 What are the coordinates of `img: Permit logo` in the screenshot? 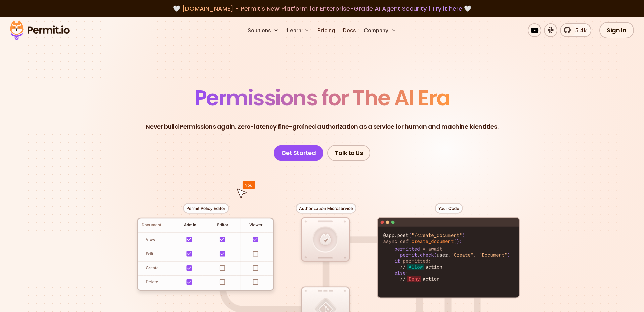 It's located at (40, 30).